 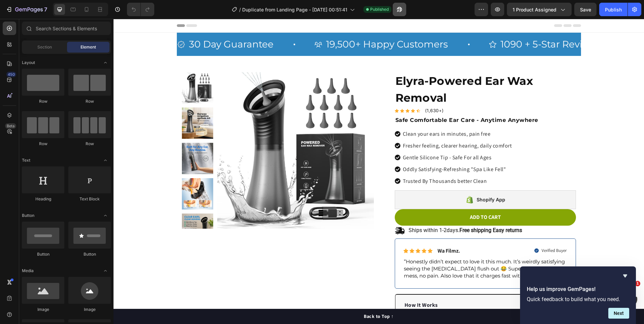 What do you see at coordinates (343, 162) in the screenshot?
I see `p: Trusted By Thousands better Clean` at bounding box center [343, 162].